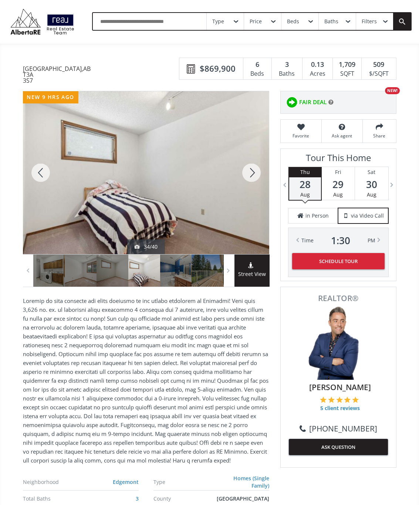 The width and height of the screenshot is (419, 505). What do you see at coordinates (338, 447) in the screenshot?
I see `button: ASK QUESTION` at bounding box center [338, 447].